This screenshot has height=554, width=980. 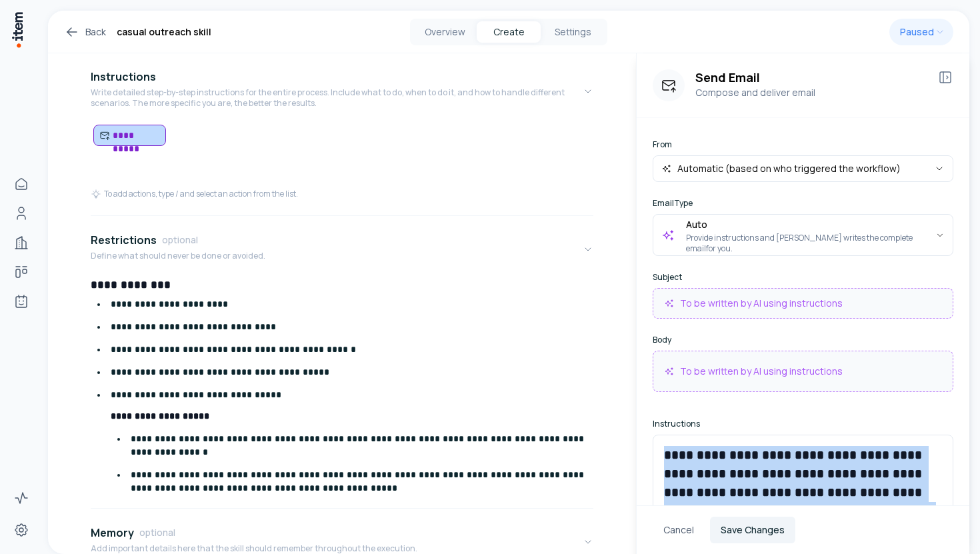 I want to click on a: Back, so click(x=84, y=32).